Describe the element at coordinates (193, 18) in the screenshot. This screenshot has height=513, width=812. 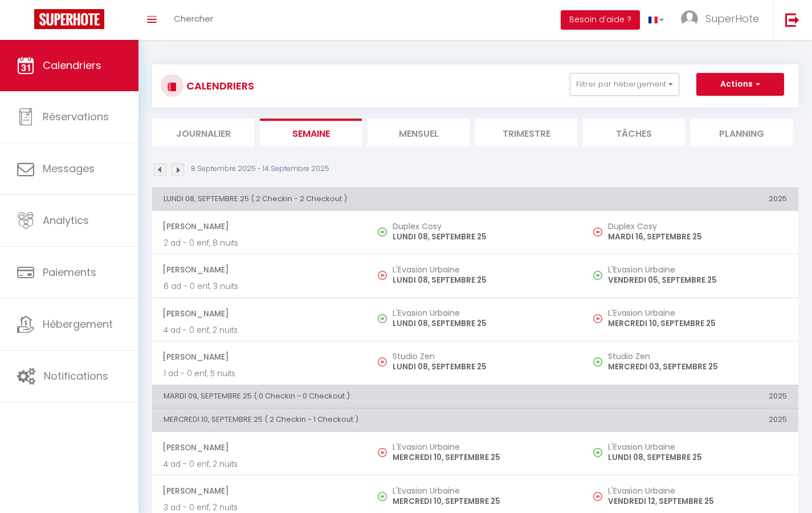
I see `span: Chercher` at that location.